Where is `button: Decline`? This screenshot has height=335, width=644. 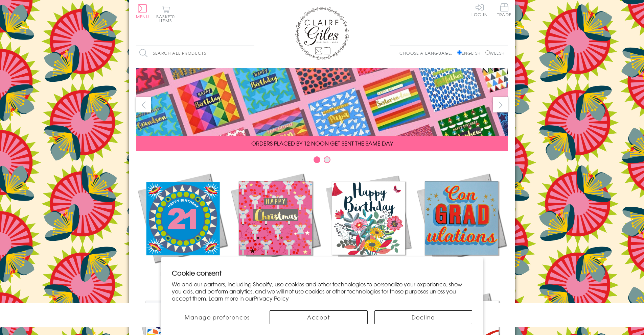 button: Decline is located at coordinates (424, 317).